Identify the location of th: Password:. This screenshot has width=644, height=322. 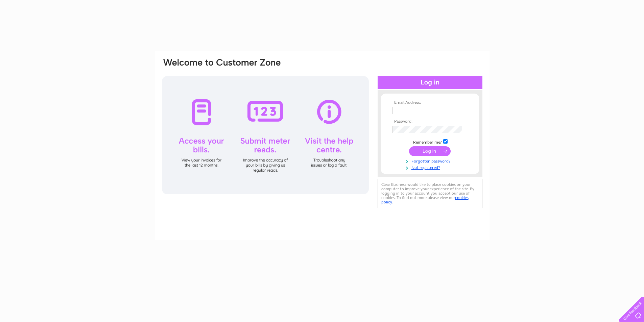
(430, 122).